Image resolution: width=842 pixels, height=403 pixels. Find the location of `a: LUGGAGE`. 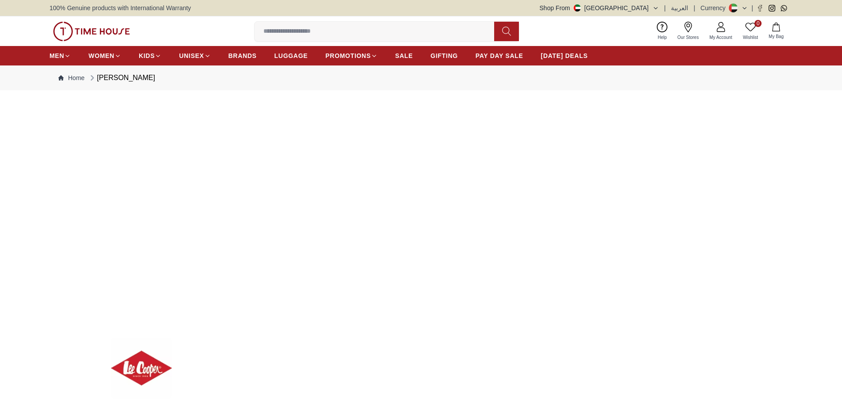

a: LUGGAGE is located at coordinates (291, 56).